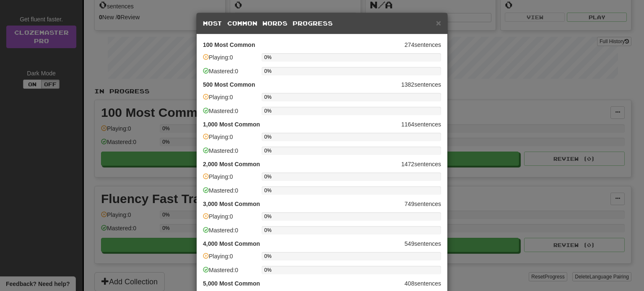 Image resolution: width=644 pixels, height=291 pixels. I want to click on p: 549 sentences, so click(322, 244).